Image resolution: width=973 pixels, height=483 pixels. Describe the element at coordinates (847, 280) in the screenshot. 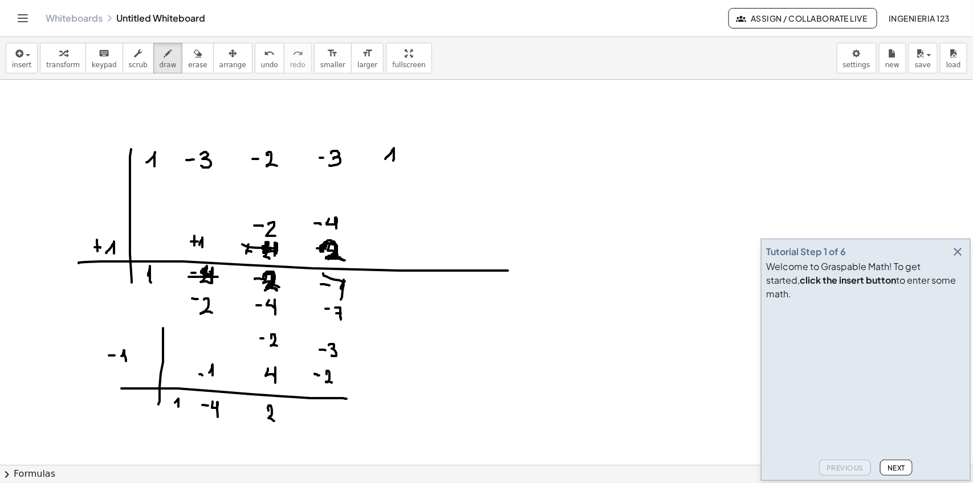

I see `b: click the insert button` at that location.